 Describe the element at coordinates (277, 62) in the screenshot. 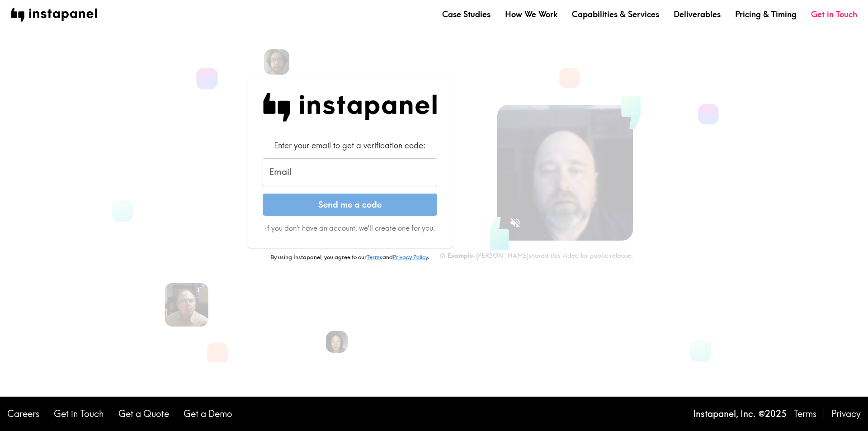

I see `img: Patrick` at that location.